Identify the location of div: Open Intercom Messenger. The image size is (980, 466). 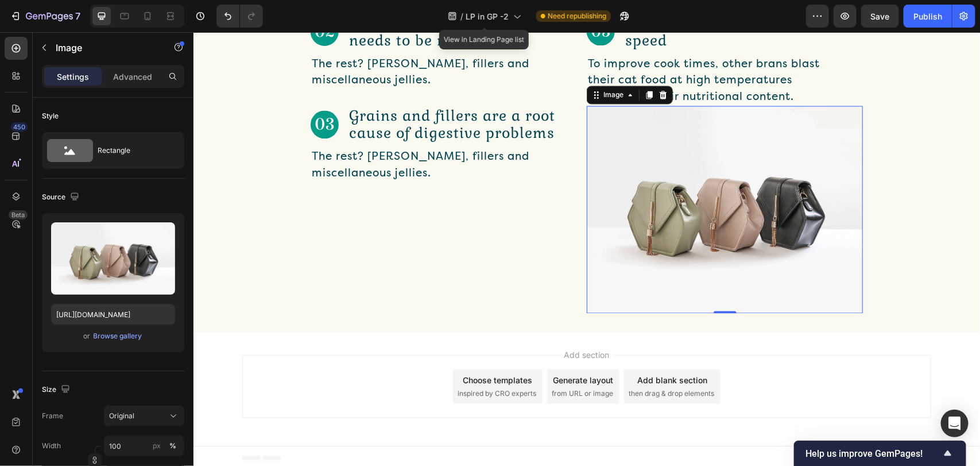
(955, 423).